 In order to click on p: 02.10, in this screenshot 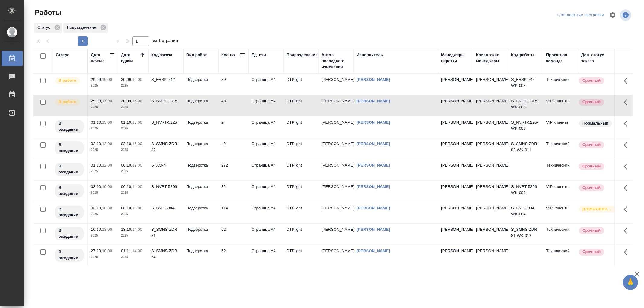, I will do `click(127, 144)`.